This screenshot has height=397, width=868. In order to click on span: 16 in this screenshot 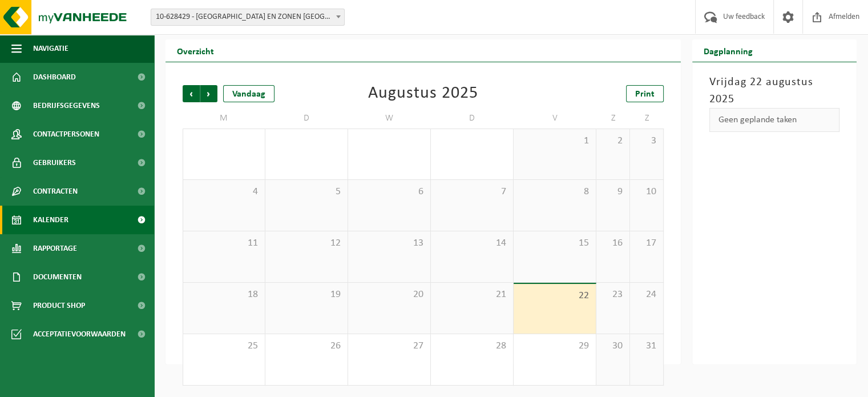, I will do `click(613, 243)`.